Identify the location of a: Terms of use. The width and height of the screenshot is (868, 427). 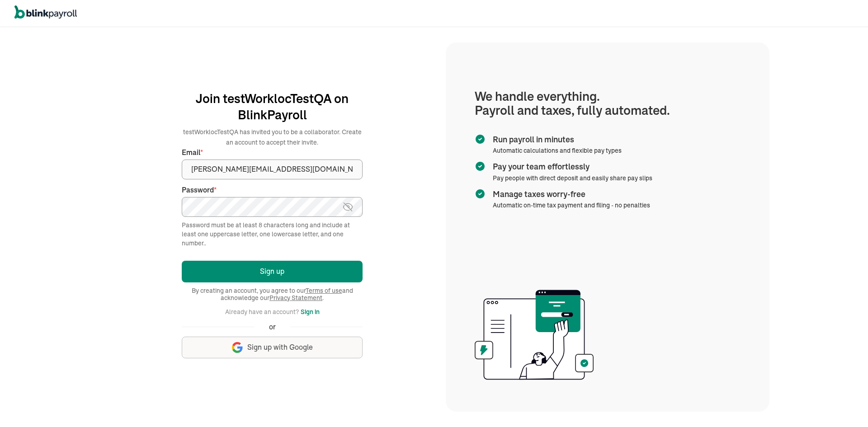
(323, 290).